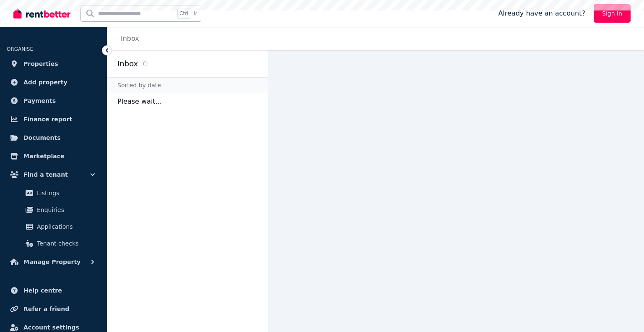  Describe the element at coordinates (53, 64) in the screenshot. I see `a: Properties` at that location.